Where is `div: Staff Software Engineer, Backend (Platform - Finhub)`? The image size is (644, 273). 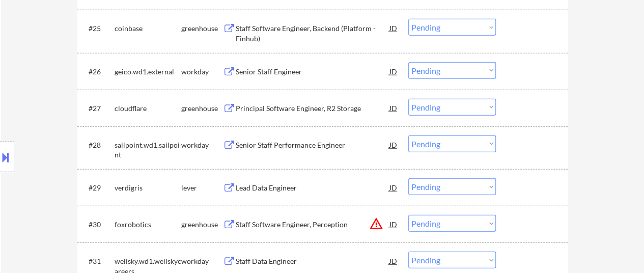 div: Staff Software Engineer, Backend (Platform - Finhub) is located at coordinates (313, 33).